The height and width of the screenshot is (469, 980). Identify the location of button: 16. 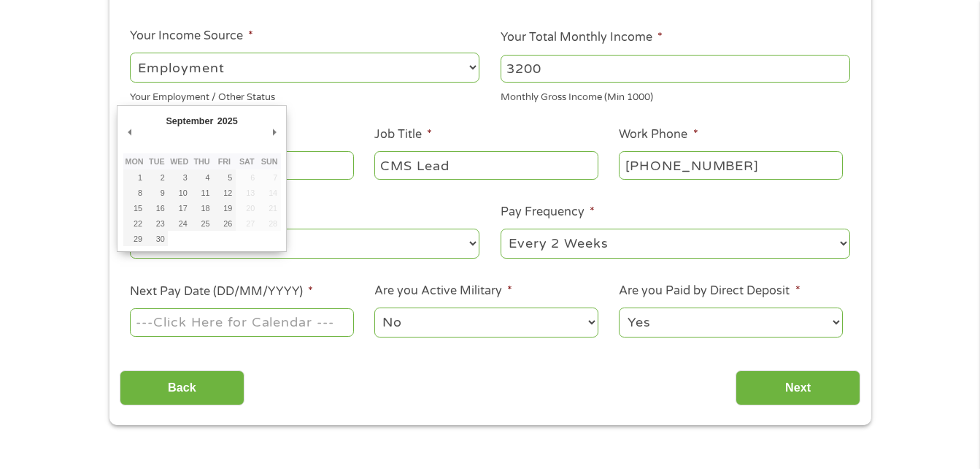
(156, 208).